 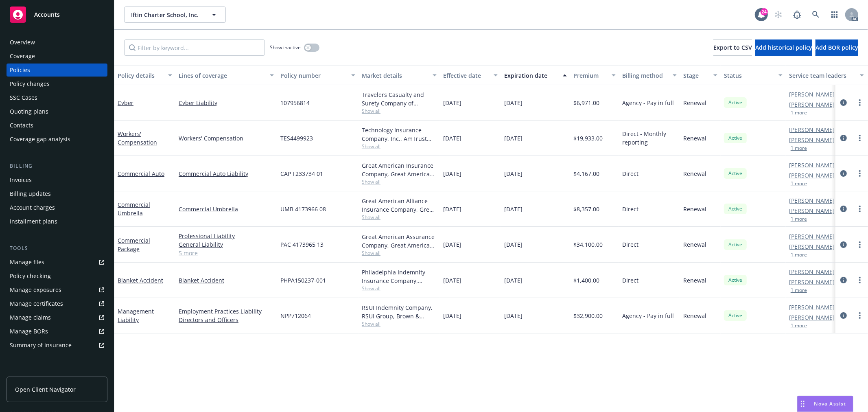 What do you see at coordinates (45, 389) in the screenshot?
I see `span: Open Client Navigator` at bounding box center [45, 389].